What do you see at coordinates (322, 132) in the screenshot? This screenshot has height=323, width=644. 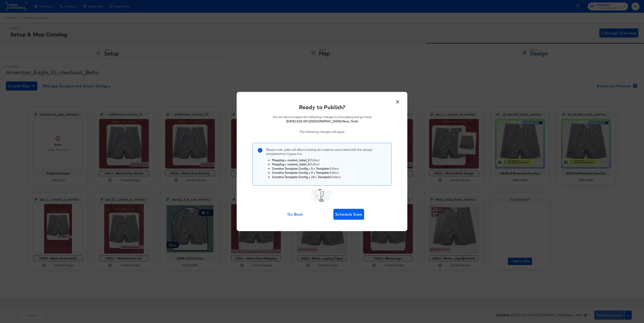 I see `p: The following changes will apply` at bounding box center [322, 132].